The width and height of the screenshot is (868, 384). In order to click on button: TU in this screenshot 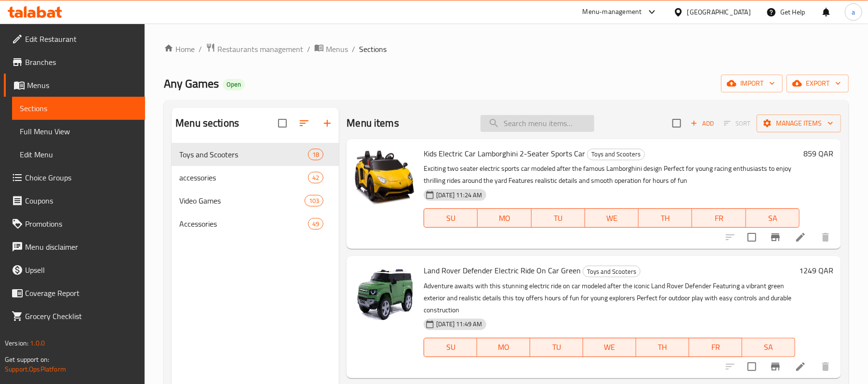, I will do `click(556, 348)`.